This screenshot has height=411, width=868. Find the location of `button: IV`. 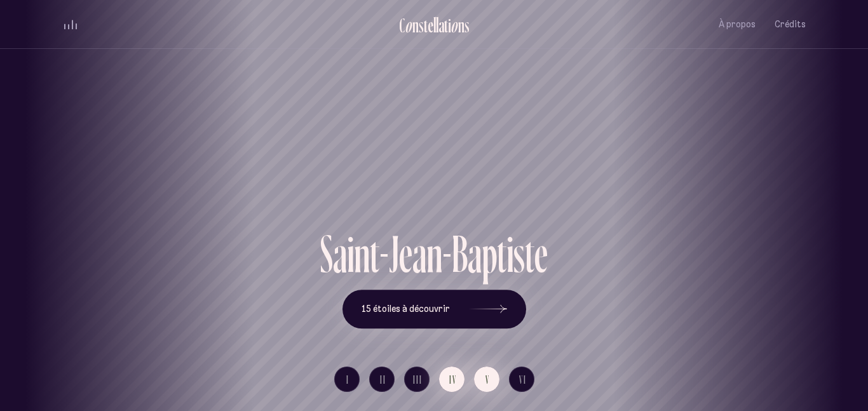

button: IV is located at coordinates (452, 379).